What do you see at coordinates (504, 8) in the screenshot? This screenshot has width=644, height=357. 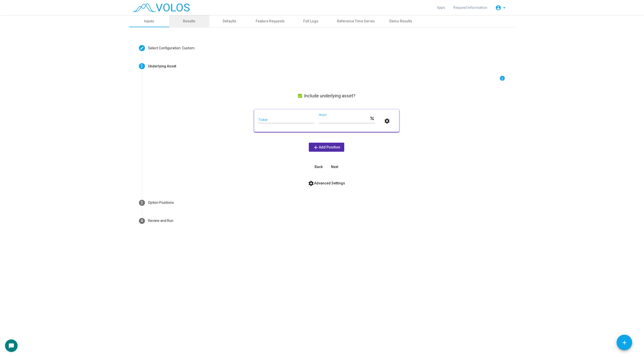 I see `mat-icon: arrow_drop_down` at bounding box center [504, 8].